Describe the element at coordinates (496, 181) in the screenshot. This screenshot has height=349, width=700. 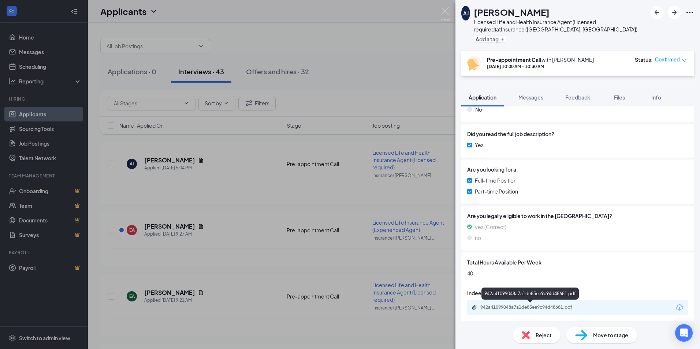
I see `span: Full-time Position` at that location.